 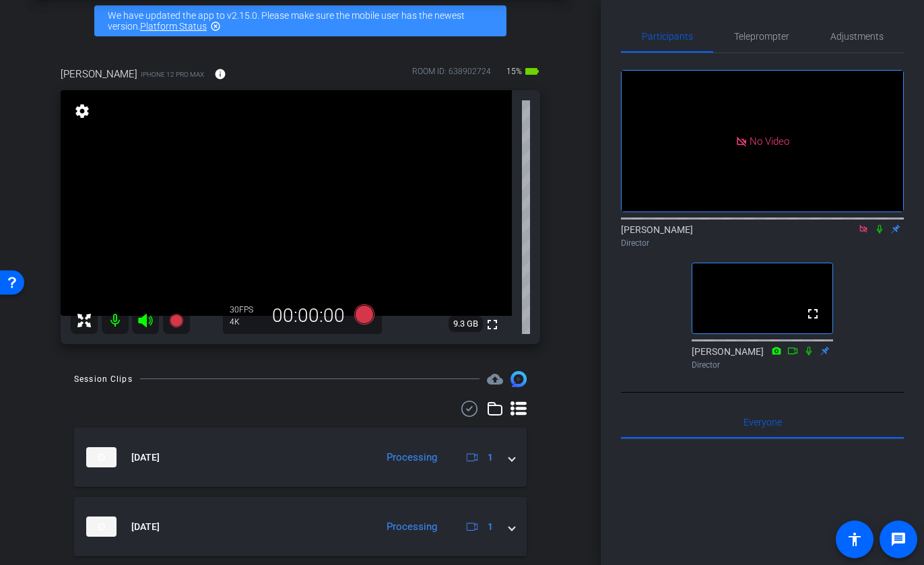 I want to click on div: We have updated the app to v2.15.0. Please make sure the mobile user has the newest version., so click(x=300, y=21).